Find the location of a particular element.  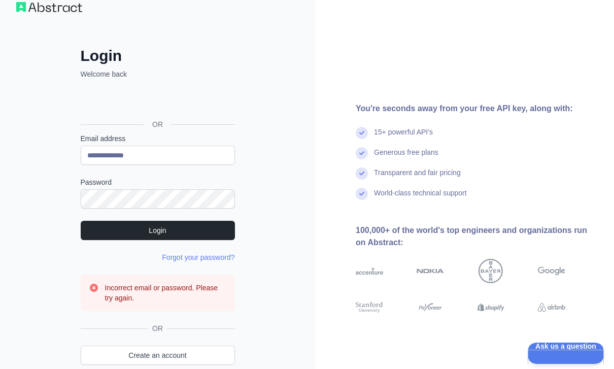

p: Welcome back is located at coordinates (158, 74).